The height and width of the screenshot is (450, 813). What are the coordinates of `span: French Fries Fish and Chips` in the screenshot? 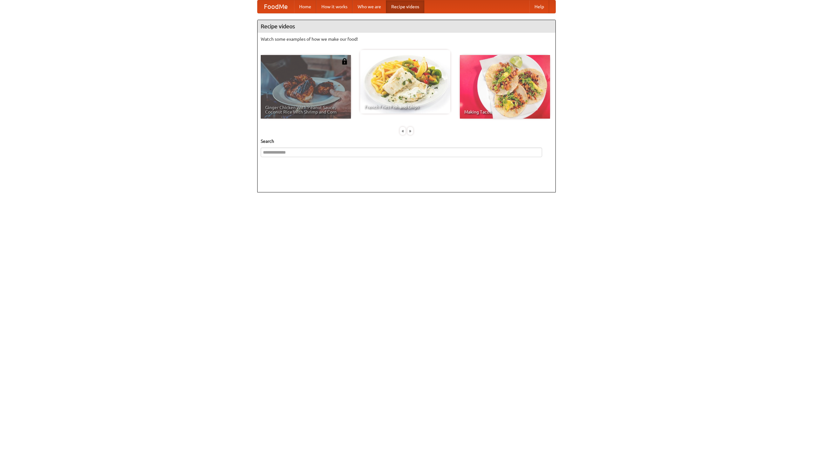 It's located at (405, 107).